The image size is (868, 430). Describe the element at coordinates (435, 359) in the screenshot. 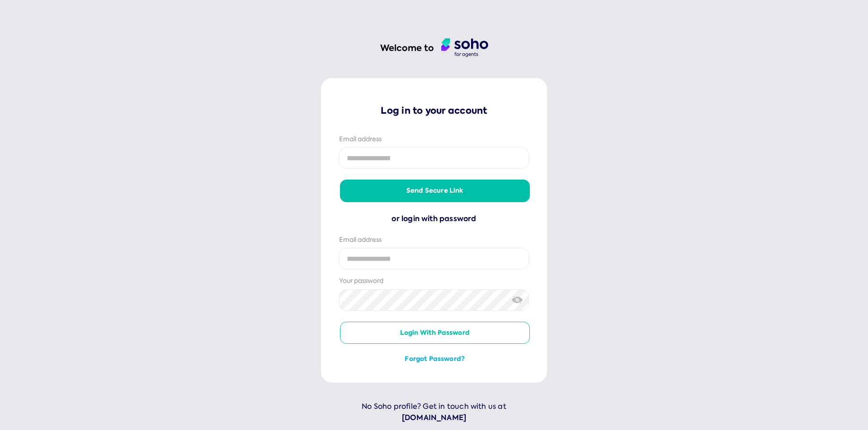

I see `button: Forgot password?` at that location.